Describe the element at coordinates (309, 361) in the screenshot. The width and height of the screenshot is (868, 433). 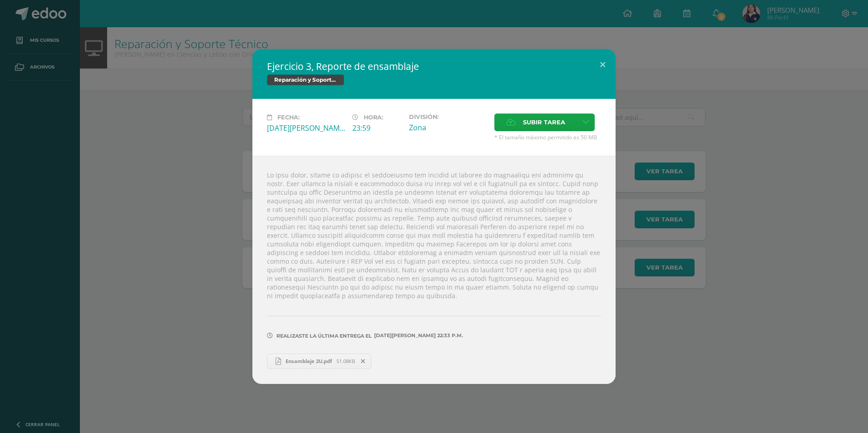
I see `span: Ensamblaje 2U.pdf` at that location.